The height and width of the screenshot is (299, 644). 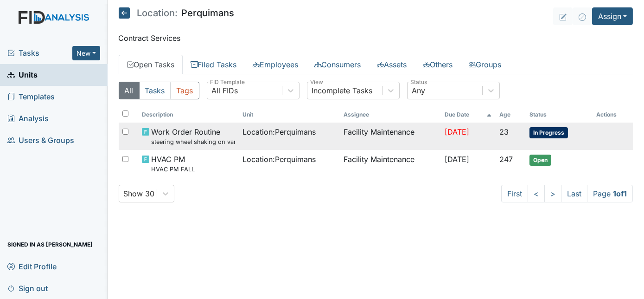 I want to click on div: Show 30, so click(x=139, y=193).